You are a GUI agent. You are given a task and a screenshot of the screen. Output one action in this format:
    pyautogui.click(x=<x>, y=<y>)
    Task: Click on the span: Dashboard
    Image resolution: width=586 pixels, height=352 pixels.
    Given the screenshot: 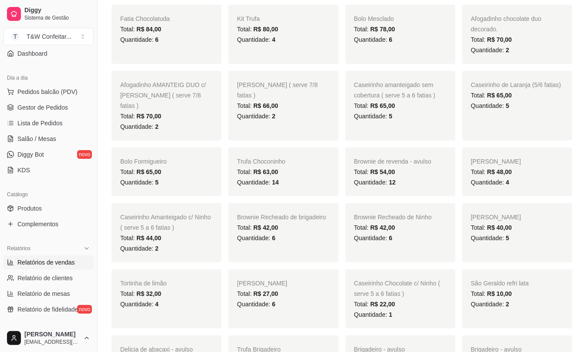 What is the action you would take?
    pyautogui.click(x=32, y=54)
    